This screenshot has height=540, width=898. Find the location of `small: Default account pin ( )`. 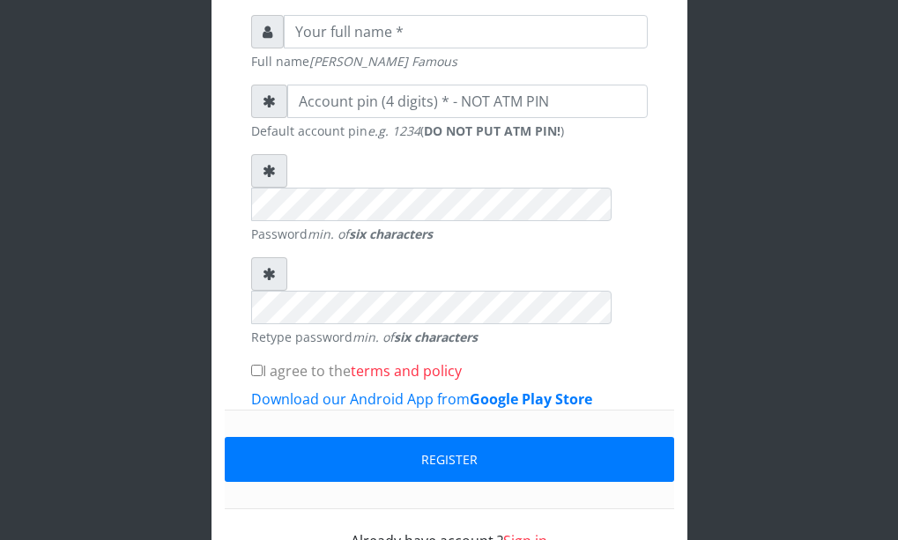

small: Default account pin ( ) is located at coordinates (449, 130).